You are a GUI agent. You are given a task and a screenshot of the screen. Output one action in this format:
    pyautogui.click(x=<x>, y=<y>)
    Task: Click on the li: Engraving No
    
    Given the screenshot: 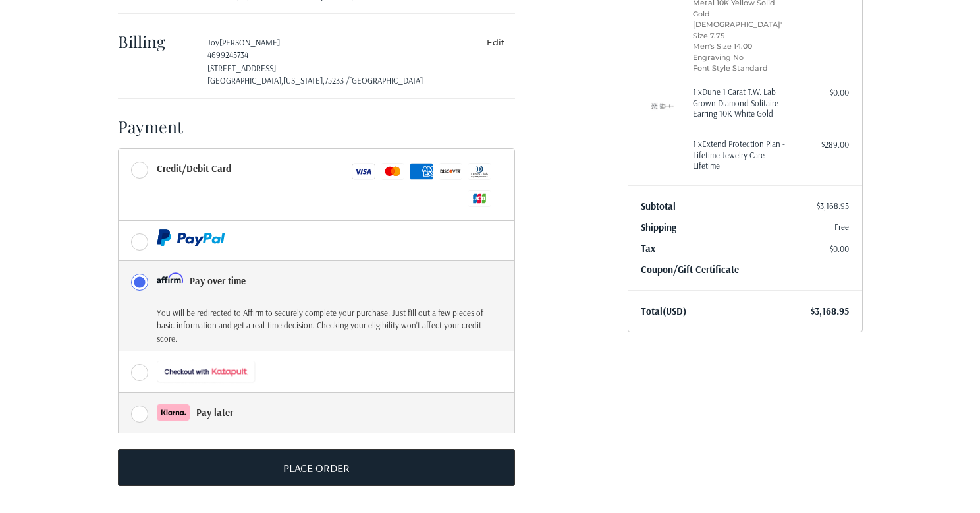 What is the action you would take?
    pyautogui.click(x=743, y=58)
    